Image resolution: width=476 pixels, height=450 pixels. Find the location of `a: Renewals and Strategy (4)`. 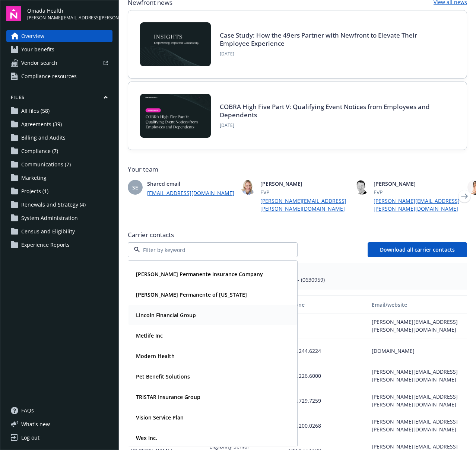

a: Renewals and Strategy (4) is located at coordinates (59, 205).